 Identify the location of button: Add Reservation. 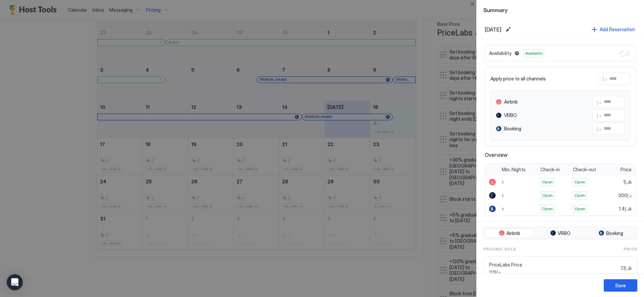
(613, 29).